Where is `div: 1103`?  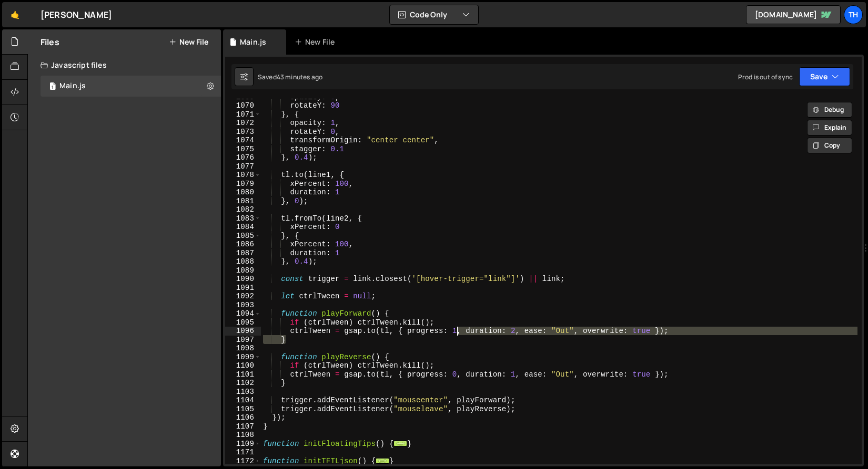
div: 1103 is located at coordinates (243, 392).